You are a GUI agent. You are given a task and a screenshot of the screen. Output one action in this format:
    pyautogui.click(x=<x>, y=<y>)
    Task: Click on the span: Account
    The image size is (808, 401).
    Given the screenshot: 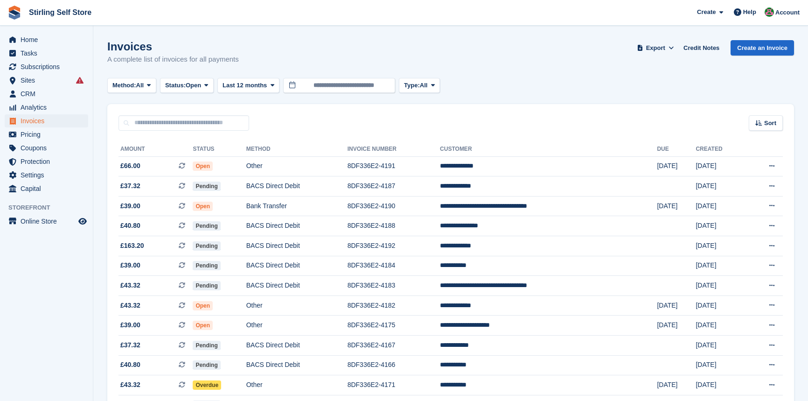 What is the action you would take?
    pyautogui.click(x=788, y=13)
    